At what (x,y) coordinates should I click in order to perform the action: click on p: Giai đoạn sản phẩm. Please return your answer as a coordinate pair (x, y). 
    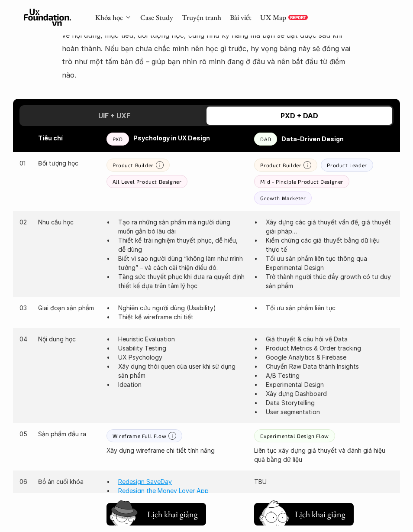
    Looking at the image, I should click on (68, 308).